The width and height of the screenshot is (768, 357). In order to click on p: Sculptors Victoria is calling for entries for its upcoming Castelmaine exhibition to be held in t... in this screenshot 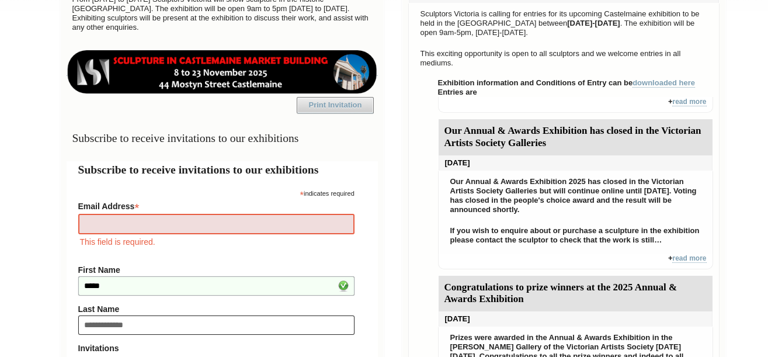, I will do `click(564, 23)`.